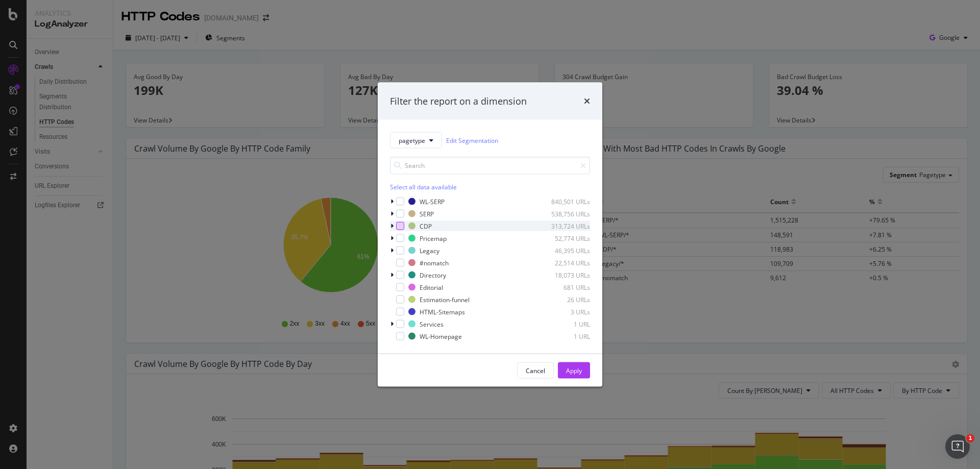  I want to click on div: 681 URLs, so click(564, 287).